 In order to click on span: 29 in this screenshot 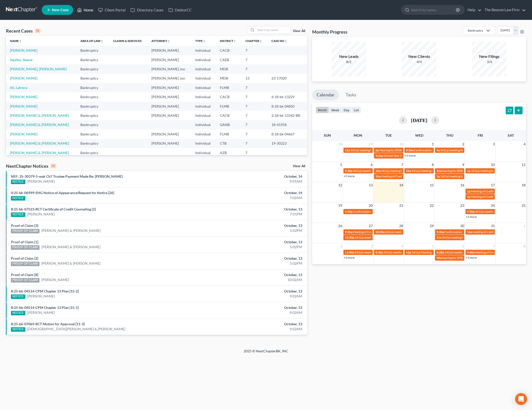, I will do `click(370, 144)`.